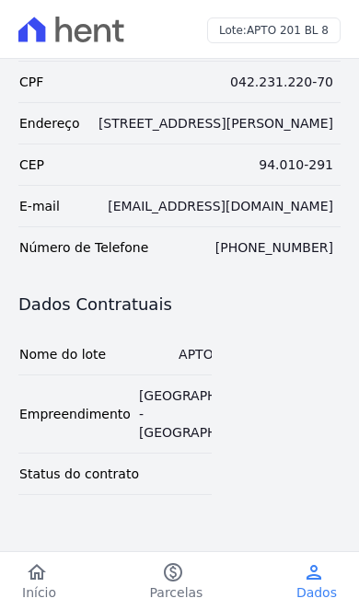 Image resolution: width=359 pixels, height=610 pixels. I want to click on span: Empreendimento, so click(75, 414).